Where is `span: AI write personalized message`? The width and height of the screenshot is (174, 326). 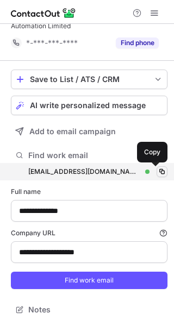 span: AI write personalized message is located at coordinates (88, 105).